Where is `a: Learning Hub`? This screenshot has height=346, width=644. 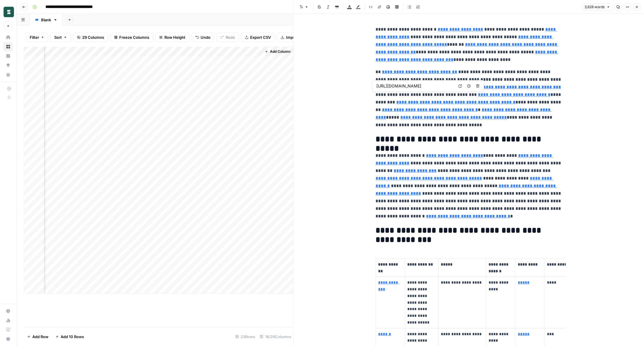 a: Learning Hub is located at coordinates (8, 330).